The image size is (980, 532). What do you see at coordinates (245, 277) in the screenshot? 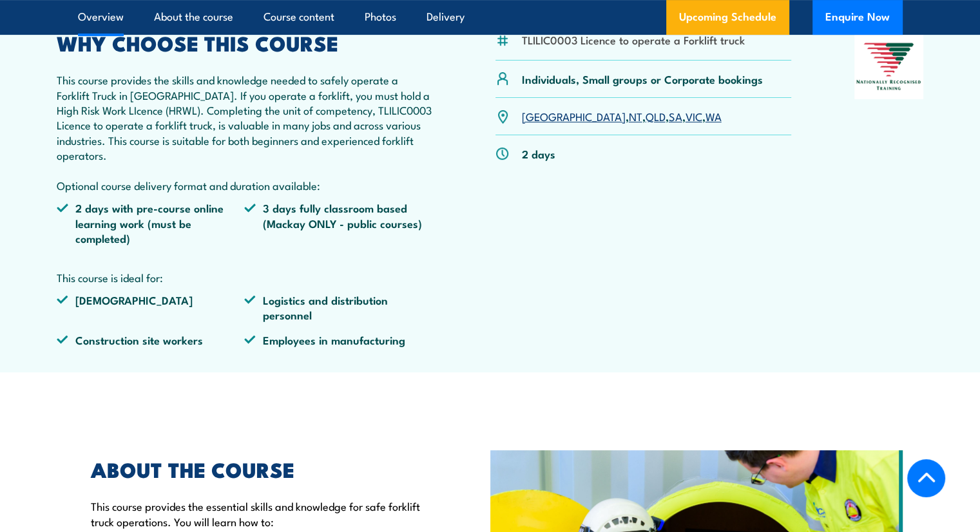
I see `p: This course is ideal for:` at bounding box center [245, 277].